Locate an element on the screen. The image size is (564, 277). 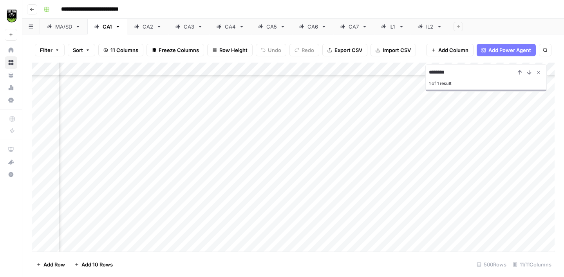
button: Add Power Agent is located at coordinates (506, 50).